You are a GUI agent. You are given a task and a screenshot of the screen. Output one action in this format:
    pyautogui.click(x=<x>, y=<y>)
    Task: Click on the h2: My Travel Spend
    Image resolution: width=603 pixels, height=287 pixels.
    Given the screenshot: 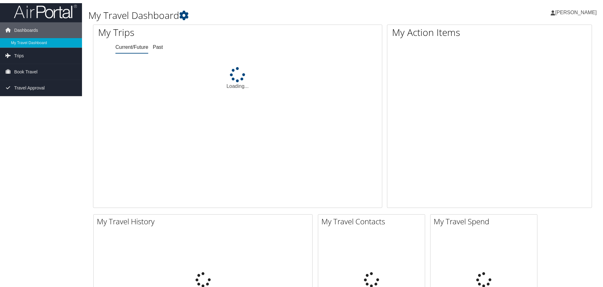 What is the action you would take?
    pyautogui.click(x=486, y=222)
    